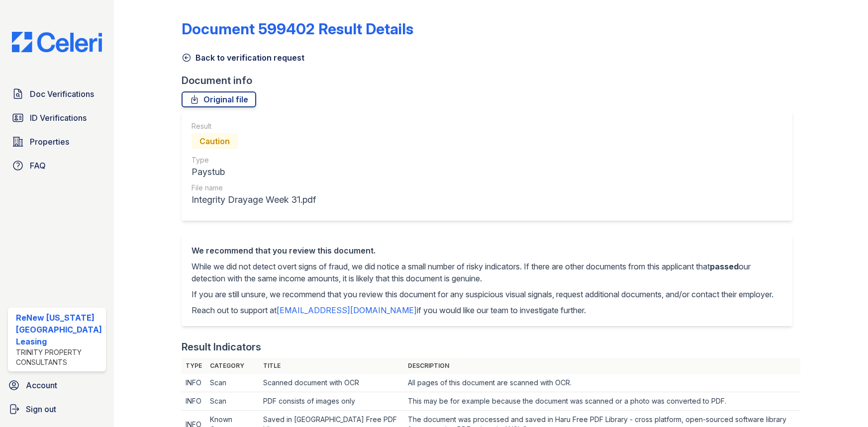  Describe the element at coordinates (57, 409) in the screenshot. I see `button: Sign out` at that location.